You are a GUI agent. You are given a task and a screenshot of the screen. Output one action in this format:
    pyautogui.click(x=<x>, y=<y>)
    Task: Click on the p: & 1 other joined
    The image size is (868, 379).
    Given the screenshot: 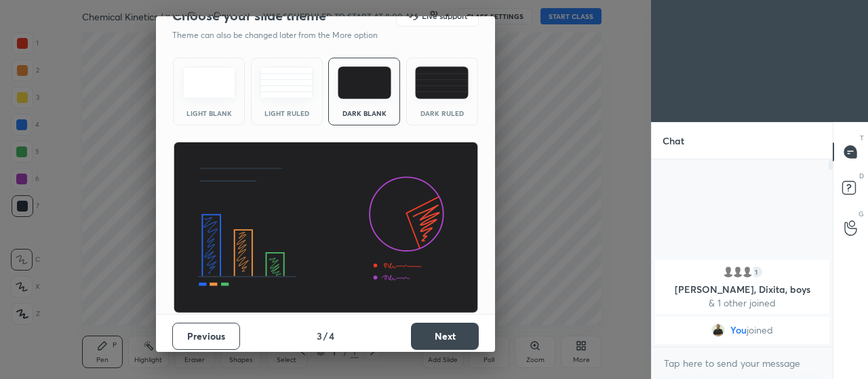 What is the action you would take?
    pyautogui.click(x=742, y=302)
    